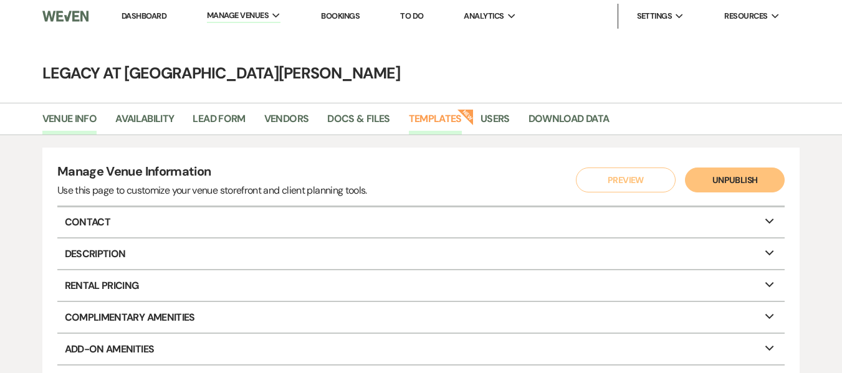  What do you see at coordinates (626, 180) in the screenshot?
I see `button: Preview` at bounding box center [626, 180].